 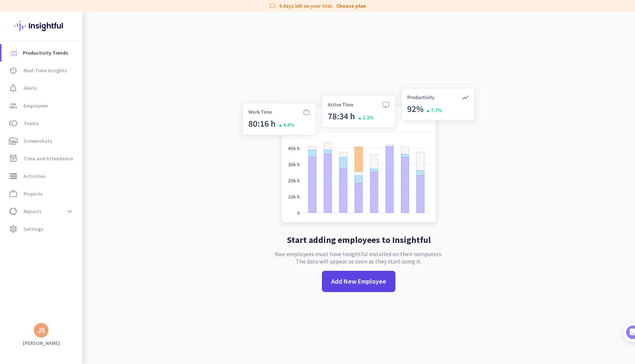 What do you see at coordinates (350, 6) in the screenshot?
I see `a: Choose plan` at bounding box center [350, 6].